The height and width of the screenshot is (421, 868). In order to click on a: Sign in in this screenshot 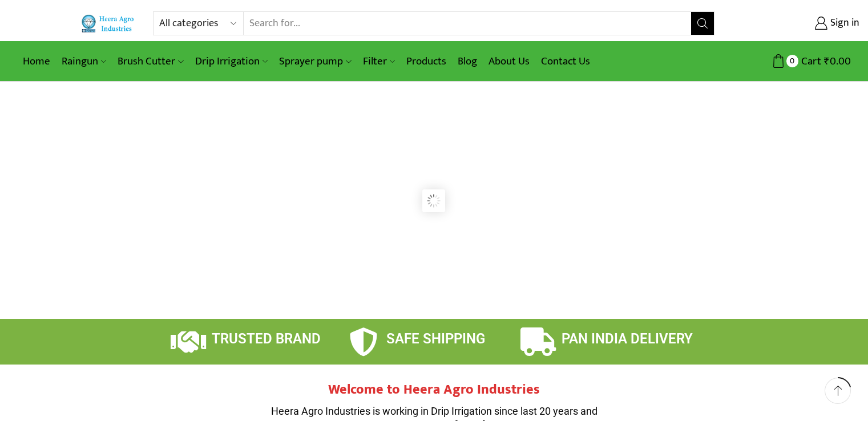, I will do `click(795, 23)`.